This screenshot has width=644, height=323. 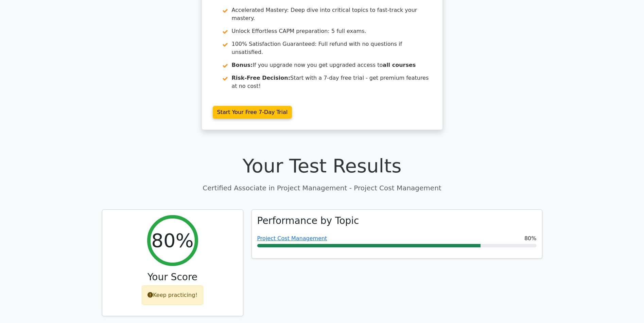 I want to click on h2: 80%, so click(x=173, y=240).